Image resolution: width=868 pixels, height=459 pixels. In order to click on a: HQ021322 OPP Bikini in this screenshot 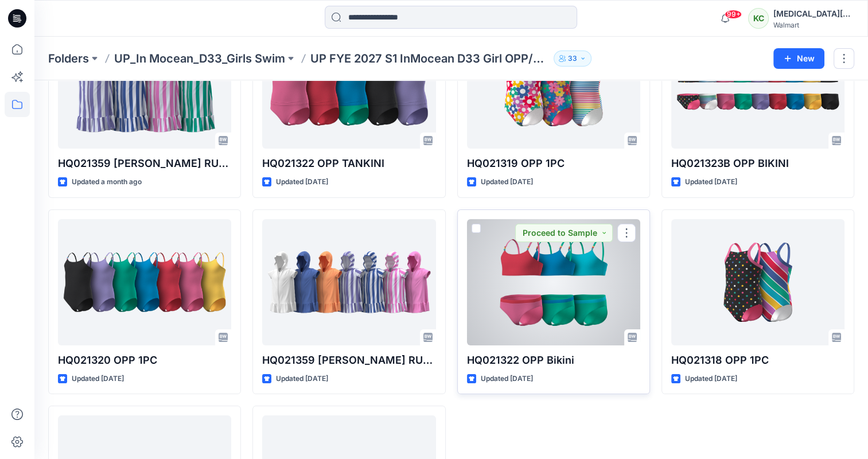, I will do `click(553, 282)`.